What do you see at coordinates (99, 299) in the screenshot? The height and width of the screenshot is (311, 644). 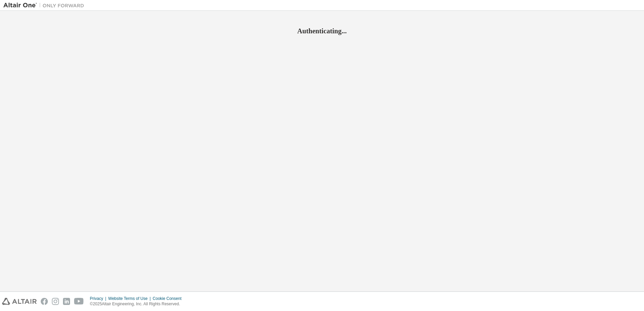 I see `div: Privacy` at bounding box center [99, 299].